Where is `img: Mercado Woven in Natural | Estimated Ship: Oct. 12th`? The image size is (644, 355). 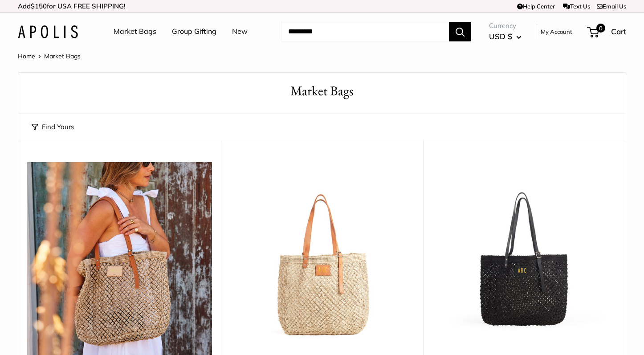 img: Mercado Woven in Natural | Estimated Ship: Oct. 12th is located at coordinates (322, 254).